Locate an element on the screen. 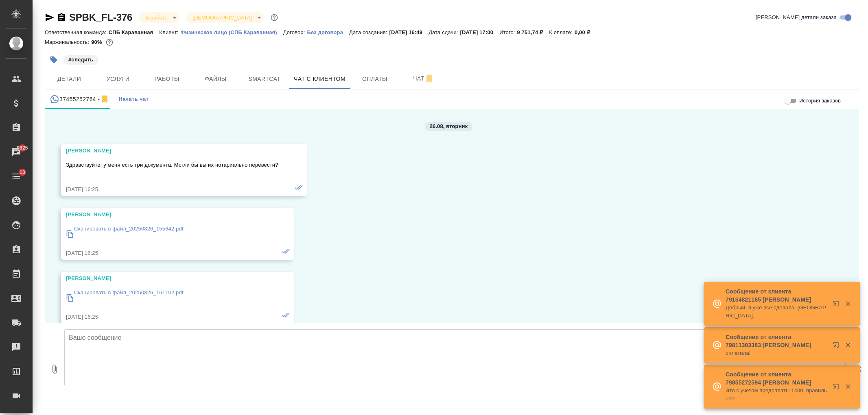 This screenshot has height=415, width=868. a: Сканировать в файл_20250826_161102.pdf is located at coordinates (166, 298).